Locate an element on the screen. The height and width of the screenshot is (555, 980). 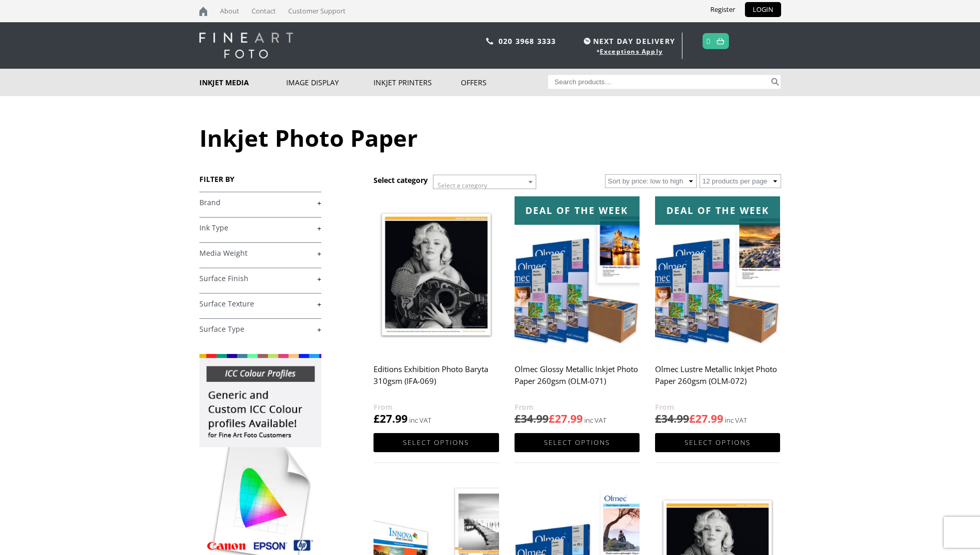
select: Shop order is located at coordinates (651, 181).